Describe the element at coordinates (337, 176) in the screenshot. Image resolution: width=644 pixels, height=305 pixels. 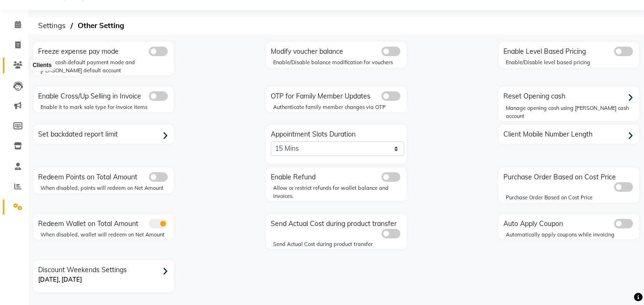
I see `div: Enable Refund` at that location.